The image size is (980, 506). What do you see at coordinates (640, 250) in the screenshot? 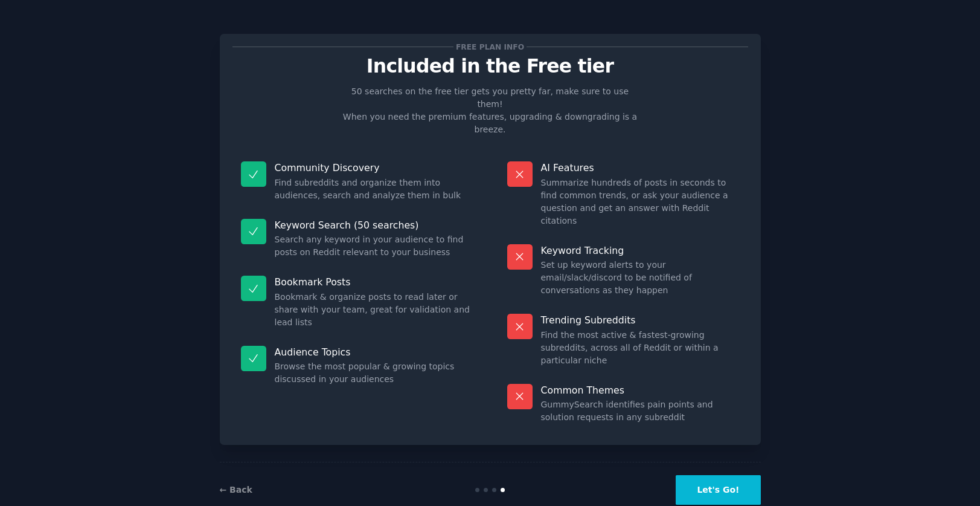
I see `p: Keyword Tracking` at bounding box center [640, 250].